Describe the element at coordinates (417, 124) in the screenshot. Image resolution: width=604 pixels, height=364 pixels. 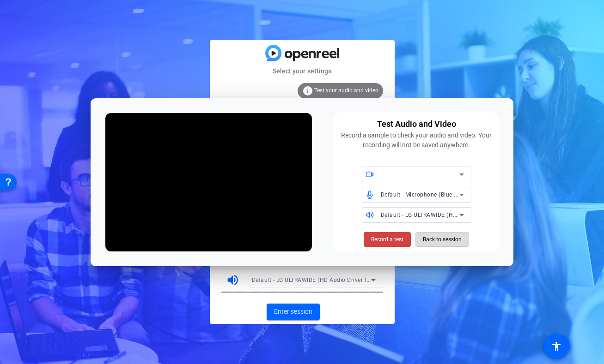
I see `div: Test Audio and Video` at that location.